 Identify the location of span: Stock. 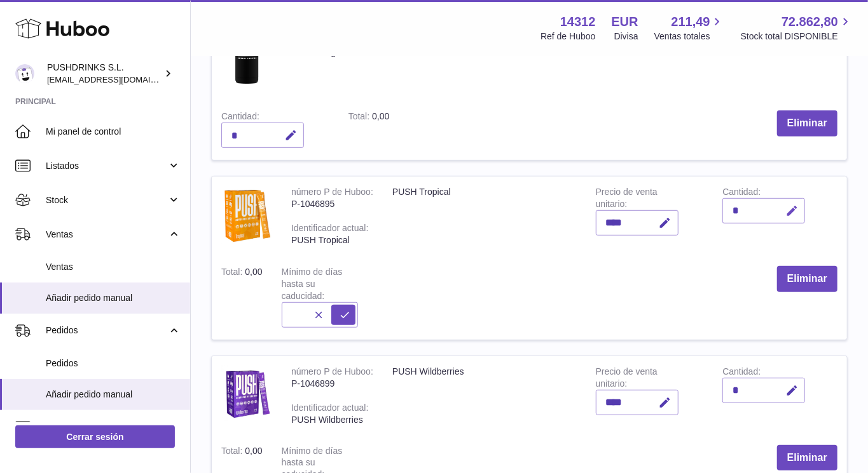
(106, 200).